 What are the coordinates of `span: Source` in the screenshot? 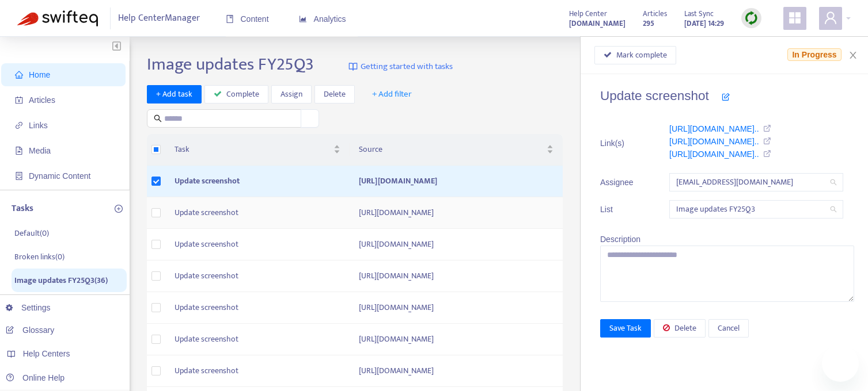 It's located at (451, 150).